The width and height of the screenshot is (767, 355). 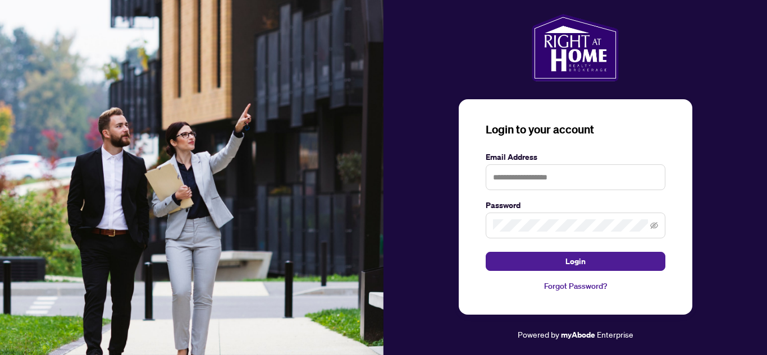 I want to click on label: Email Address, so click(x=575, y=157).